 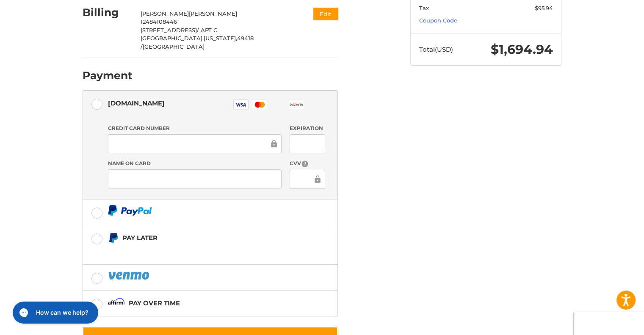 What do you see at coordinates (203, 238) in the screenshot?
I see `div: Pay Later` at bounding box center [203, 238].